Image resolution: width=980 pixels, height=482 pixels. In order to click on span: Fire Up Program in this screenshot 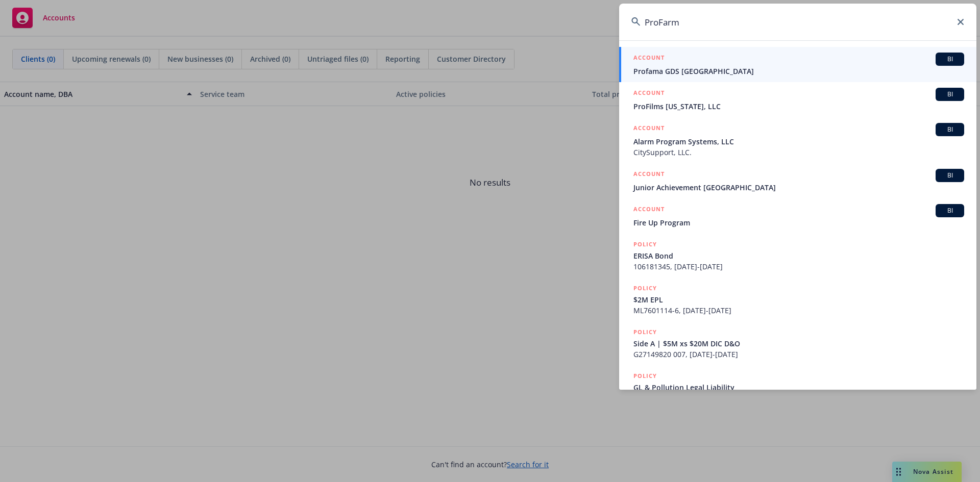, I will do `click(799, 222)`.